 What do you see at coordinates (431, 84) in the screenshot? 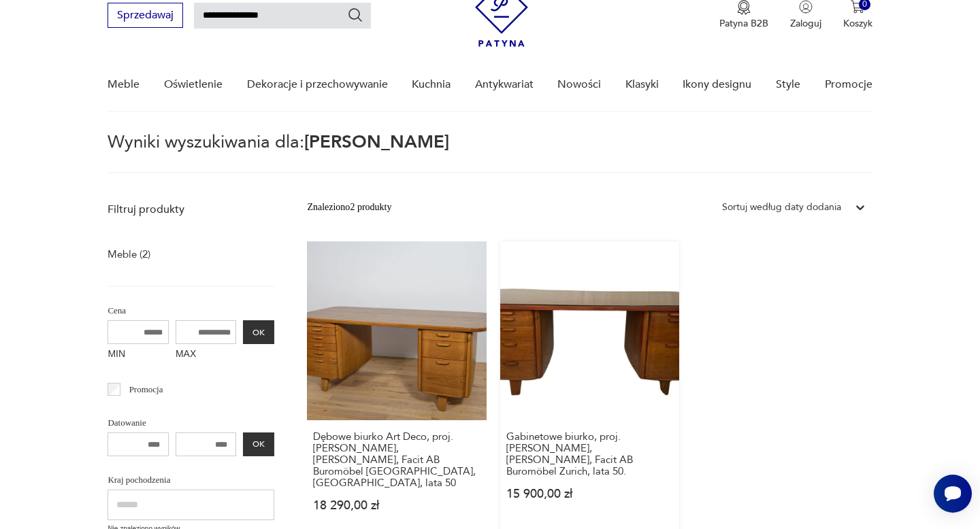
I see `a: Kuchnia` at bounding box center [431, 84].